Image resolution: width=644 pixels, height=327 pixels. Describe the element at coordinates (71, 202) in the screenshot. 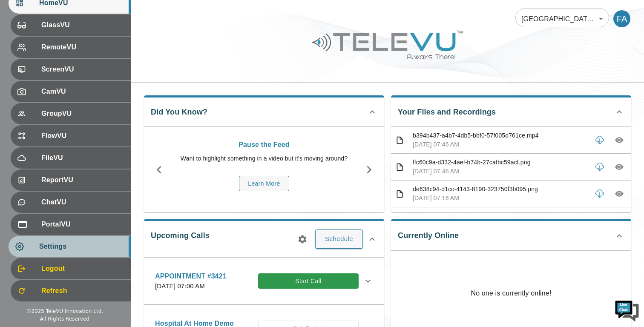

I see `div: ChatVU` at that location.